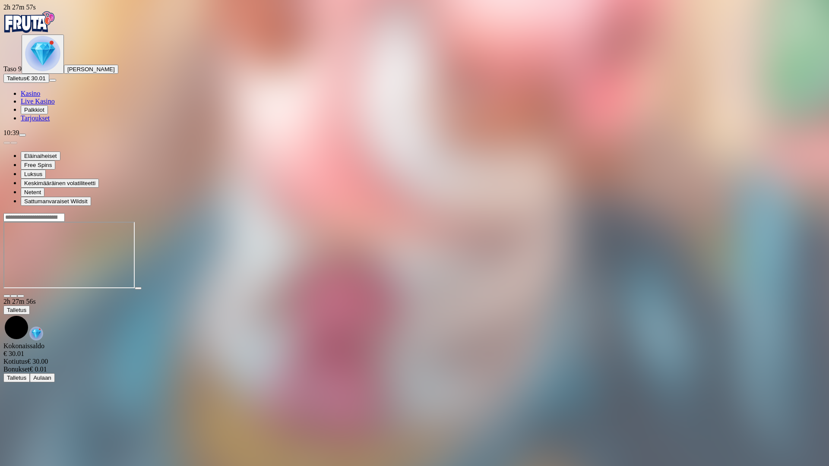  What do you see at coordinates (415, 106) in the screenshot?
I see `nav: Main menu` at bounding box center [415, 106].